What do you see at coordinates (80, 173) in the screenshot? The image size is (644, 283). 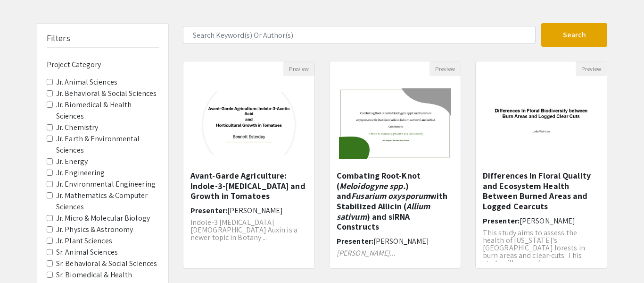 I see `label: Jr. Engineering` at bounding box center [80, 173].